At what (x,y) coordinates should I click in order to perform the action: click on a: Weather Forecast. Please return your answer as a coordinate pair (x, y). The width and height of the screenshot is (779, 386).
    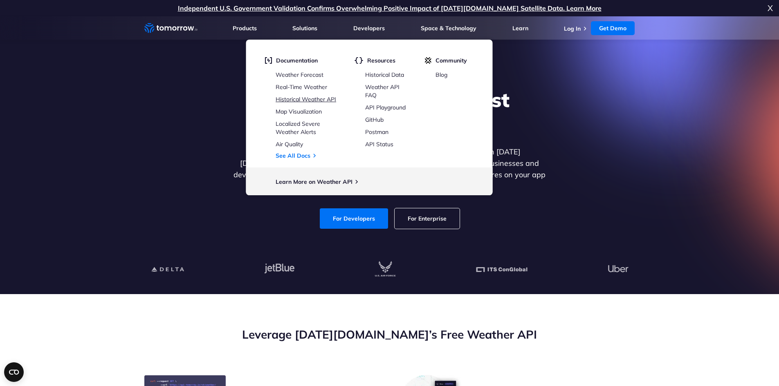
    Looking at the image, I should click on (299, 75).